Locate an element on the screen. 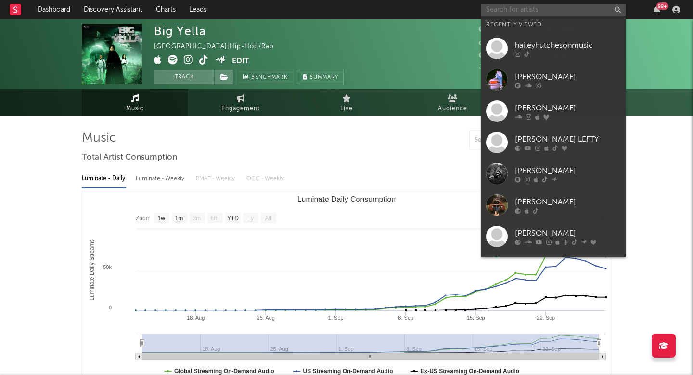  text: 25. Aug is located at coordinates (266, 317).